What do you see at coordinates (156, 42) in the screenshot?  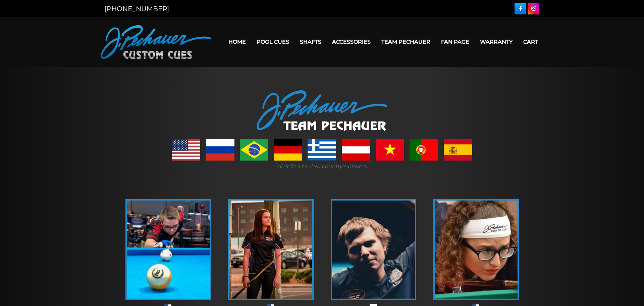 I see `img: Pechauer Custom Cues` at bounding box center [156, 42].